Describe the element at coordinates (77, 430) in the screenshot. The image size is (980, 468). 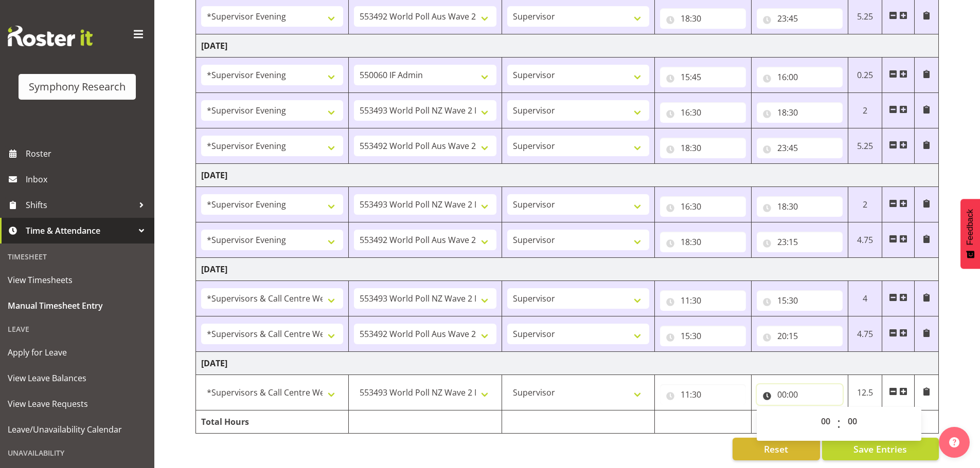
I see `a: Leave/Unavailability Calendar` at that location.